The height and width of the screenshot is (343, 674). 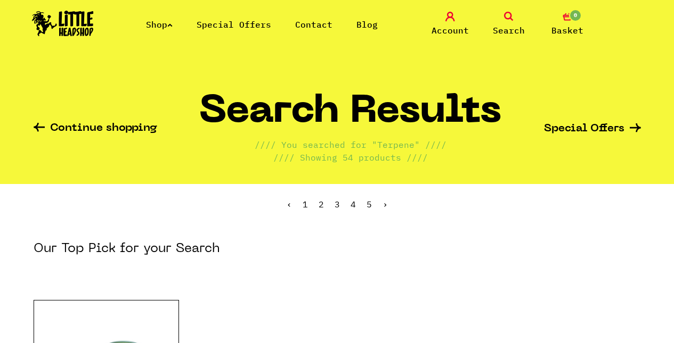 I want to click on a: Search, so click(x=508, y=24).